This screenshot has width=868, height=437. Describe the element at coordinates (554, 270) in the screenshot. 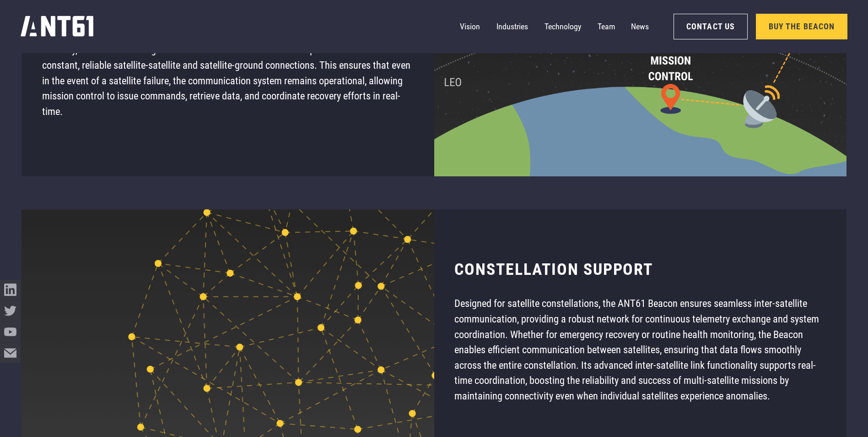

I see `h3: Constellation support` at that location.